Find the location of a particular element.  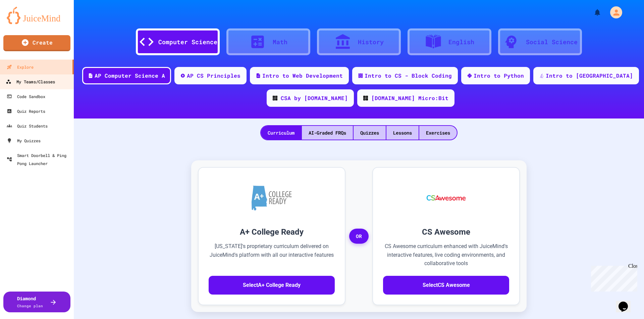

div: Intro to CS - Block Coding is located at coordinates (408, 76).